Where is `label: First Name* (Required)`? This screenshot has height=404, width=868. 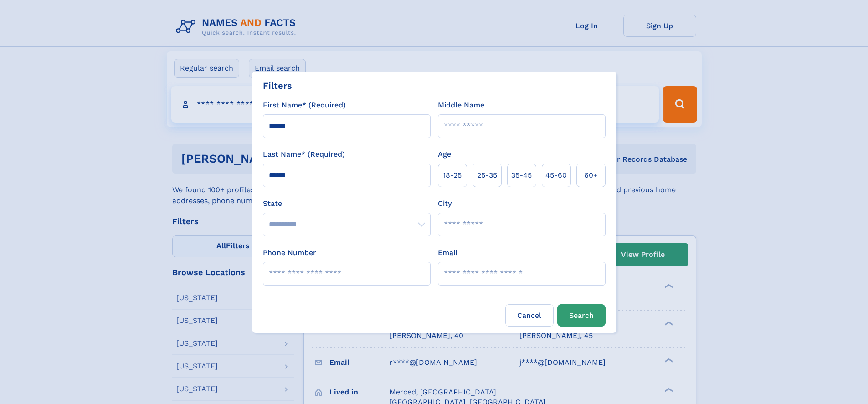 label: First Name* (Required) is located at coordinates (304, 105).